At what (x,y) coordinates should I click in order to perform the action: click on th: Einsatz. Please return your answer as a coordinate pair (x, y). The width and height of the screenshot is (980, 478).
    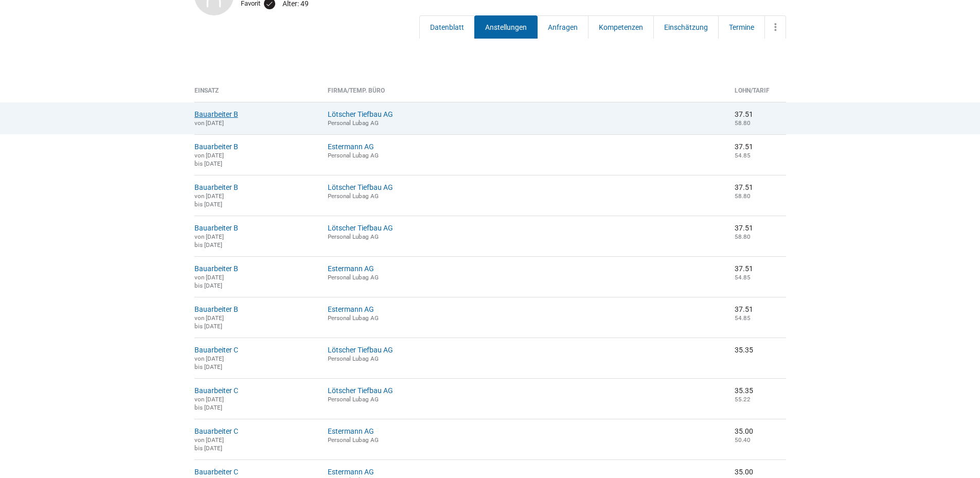
    Looking at the image, I should click on (257, 94).